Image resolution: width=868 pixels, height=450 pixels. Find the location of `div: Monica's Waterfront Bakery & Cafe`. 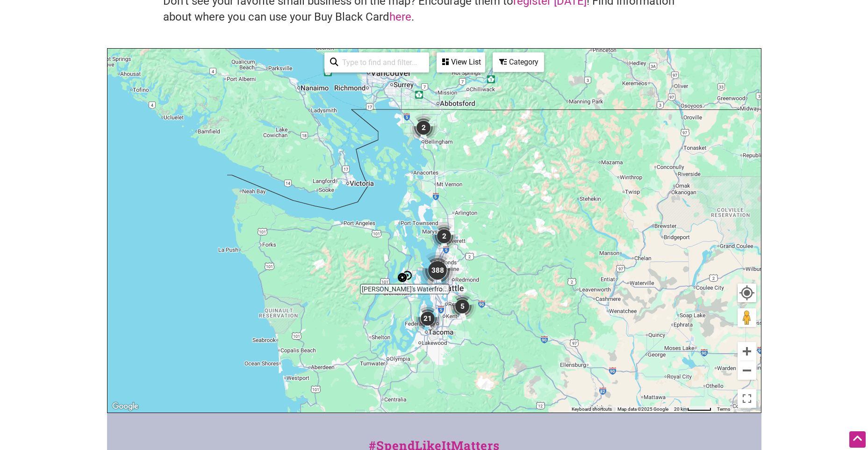

div: Monica's Waterfront Bakery & Cafe is located at coordinates (405, 276).